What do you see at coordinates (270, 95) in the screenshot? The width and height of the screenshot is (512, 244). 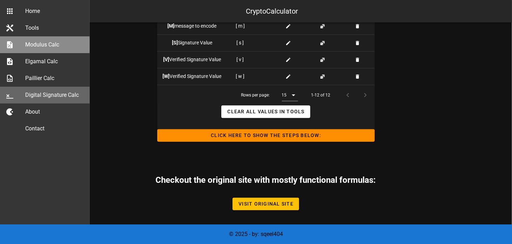 I see `div: Rows per page:` at bounding box center [270, 95].